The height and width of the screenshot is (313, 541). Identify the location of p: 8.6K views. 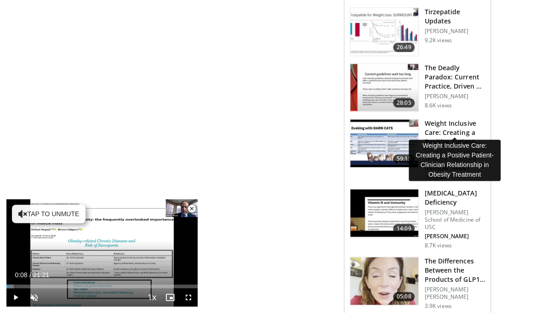
(438, 106).